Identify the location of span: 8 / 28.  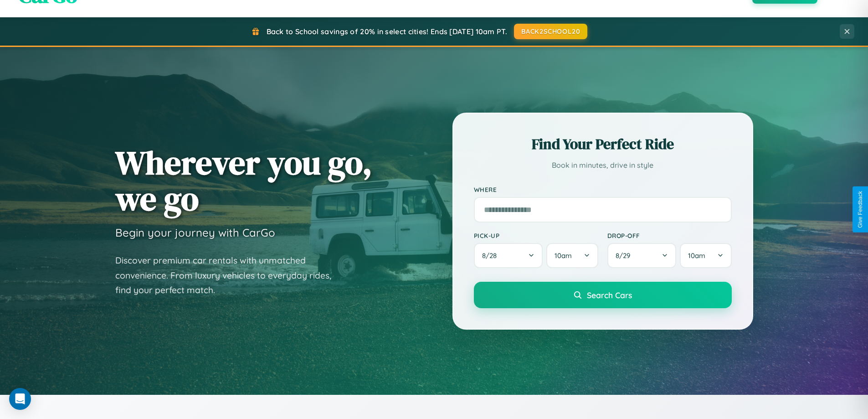
(491, 255).